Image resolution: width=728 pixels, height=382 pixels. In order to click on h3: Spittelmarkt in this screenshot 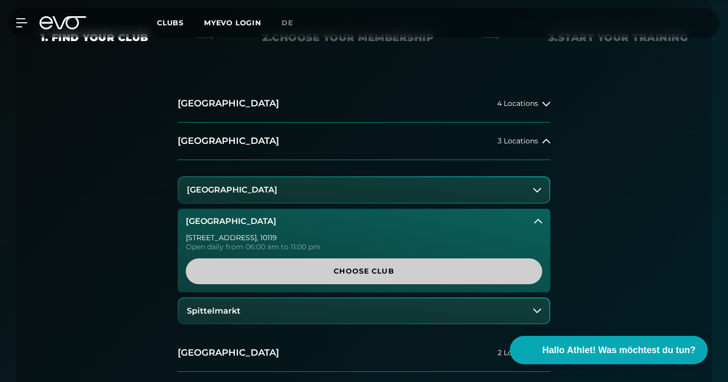, I will do `click(214, 311)`.